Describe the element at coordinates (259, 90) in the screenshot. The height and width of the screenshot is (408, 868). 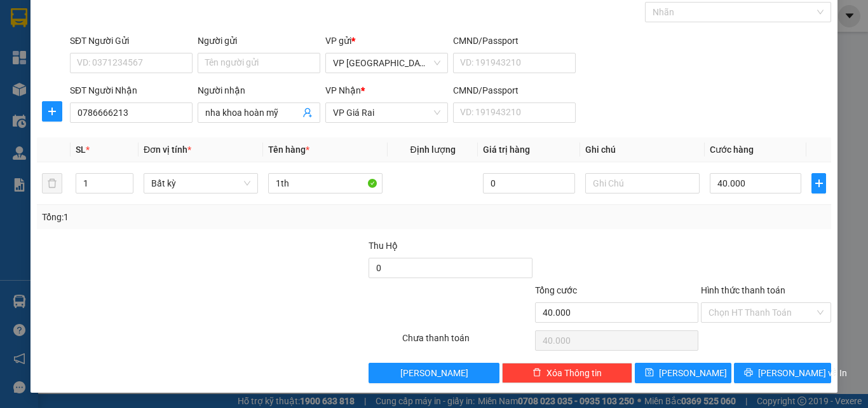
I see `div: Người nhận` at that location.